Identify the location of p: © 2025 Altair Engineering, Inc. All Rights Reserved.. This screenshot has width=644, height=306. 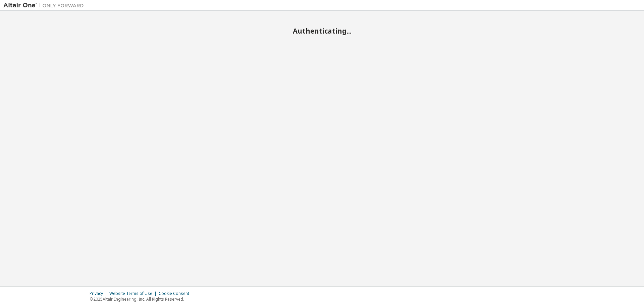
(141, 299).